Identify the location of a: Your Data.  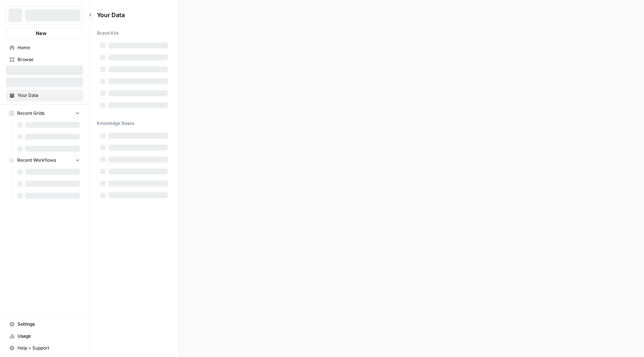
(44, 95).